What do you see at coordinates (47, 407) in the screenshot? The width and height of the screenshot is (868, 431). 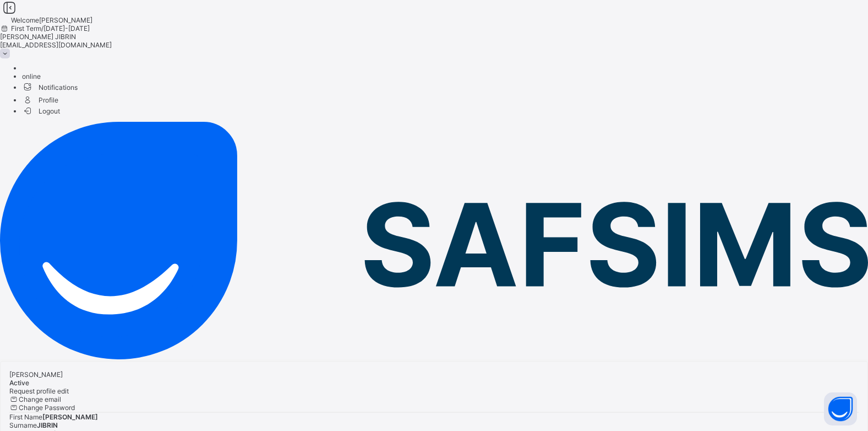 I see `span: Change Password` at bounding box center [47, 407].